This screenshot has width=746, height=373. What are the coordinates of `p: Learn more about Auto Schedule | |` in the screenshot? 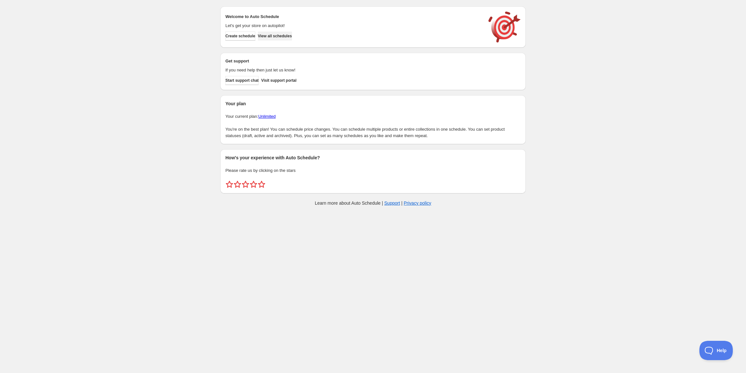 It's located at (373, 203).